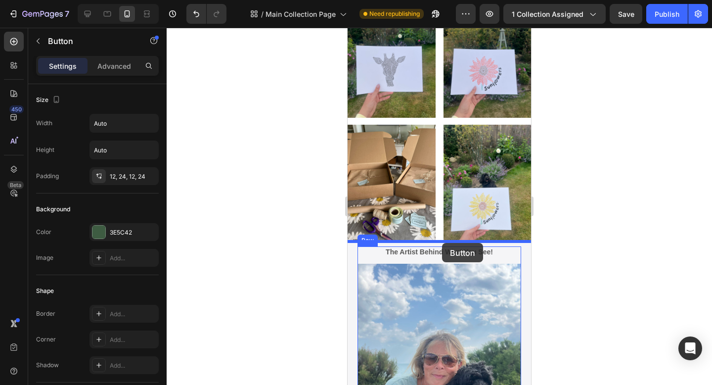 This screenshot has height=385, width=712. Describe the element at coordinates (691, 348) in the screenshot. I see `div: Open Intercom Messenger` at that location.